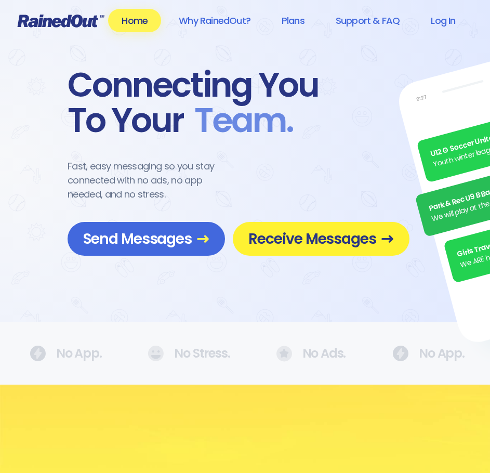 The height and width of the screenshot is (473, 490). I want to click on div: No Stress., so click(180, 354).